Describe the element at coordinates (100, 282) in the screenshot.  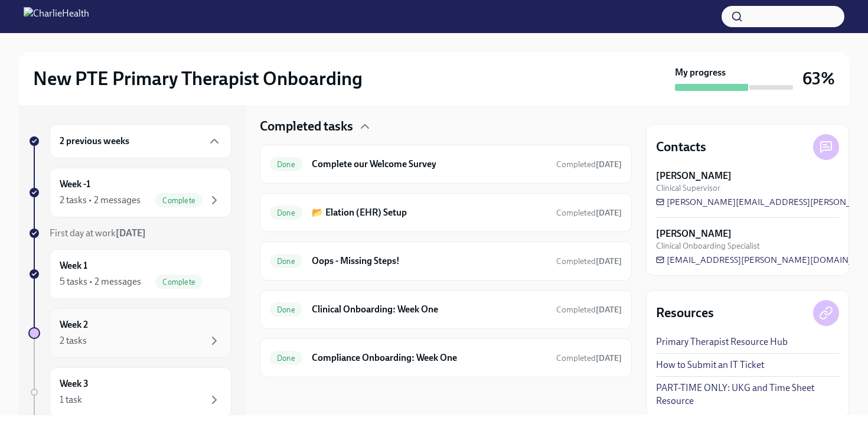
I see `div: 5 tasks • 2 messages` at that location.